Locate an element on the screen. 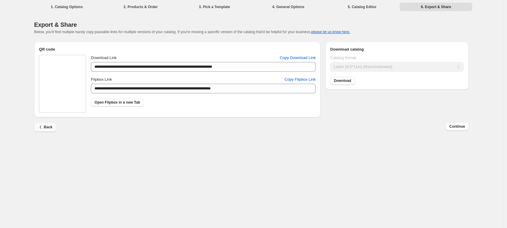  button: Copy Flipbox Link is located at coordinates (300, 80).